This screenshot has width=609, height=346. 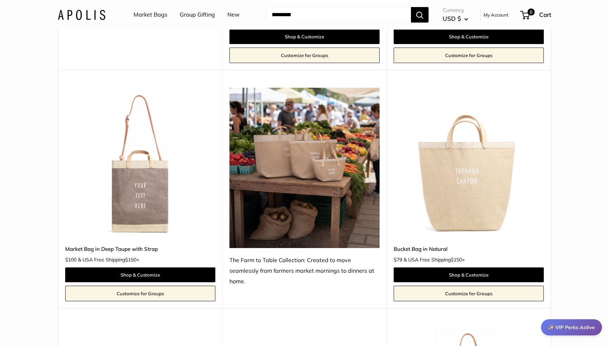 I want to click on span: 0, so click(x=531, y=12).